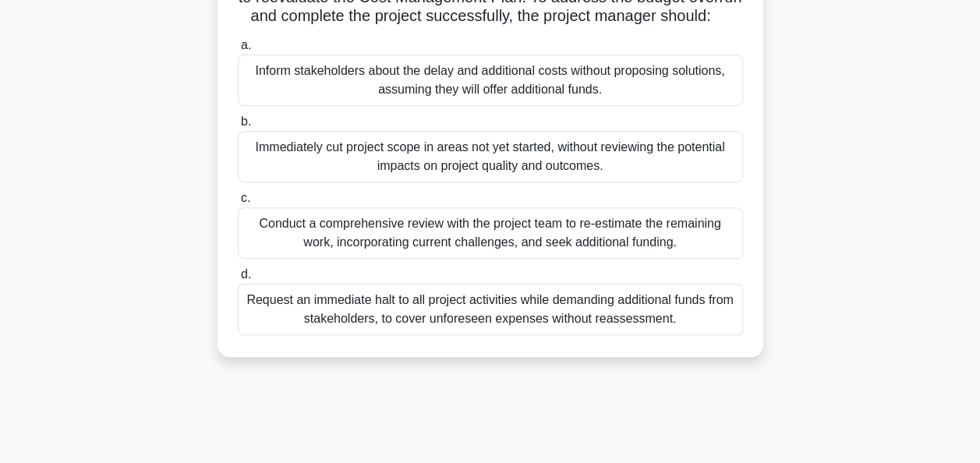 The image size is (980, 463). What do you see at coordinates (245, 44) in the screenshot?
I see `span: a.` at bounding box center [245, 44].